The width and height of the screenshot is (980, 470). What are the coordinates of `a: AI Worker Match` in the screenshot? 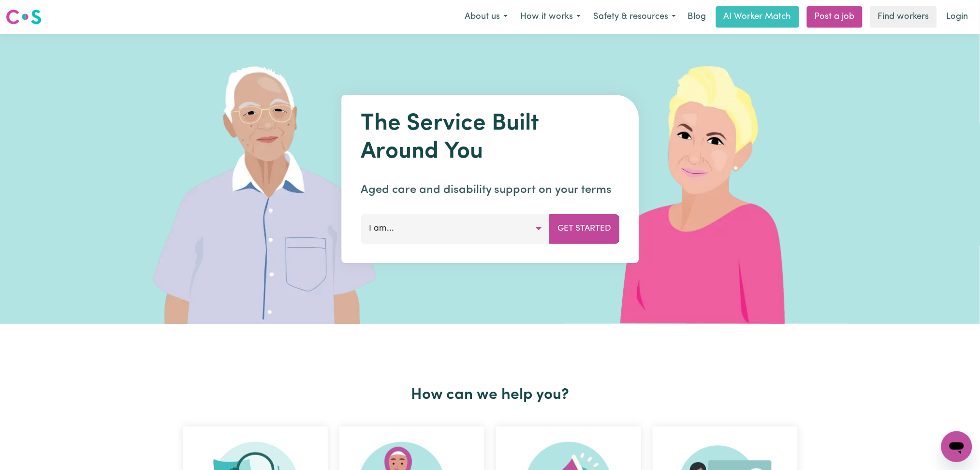 It's located at (758, 17).